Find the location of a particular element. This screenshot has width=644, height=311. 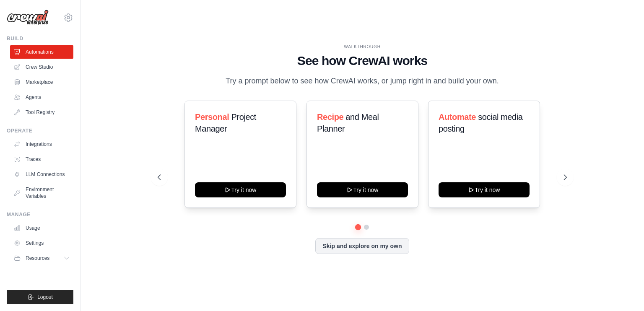

a: Automations is located at coordinates (42, 52).